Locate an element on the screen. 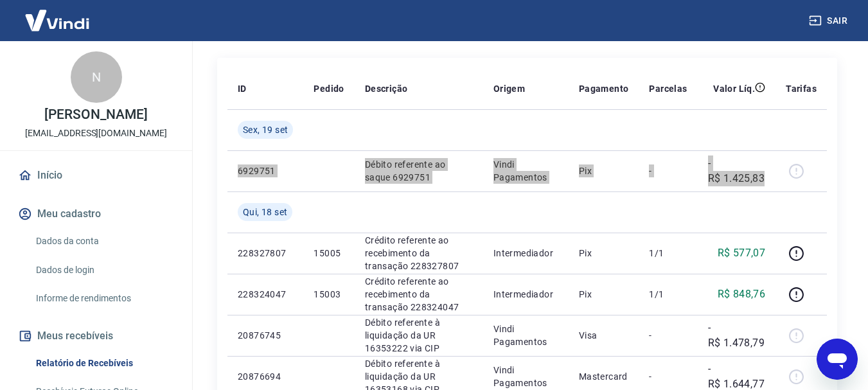  p: Crédito referente ao recebimento da transação 228327807 is located at coordinates (419, 253).